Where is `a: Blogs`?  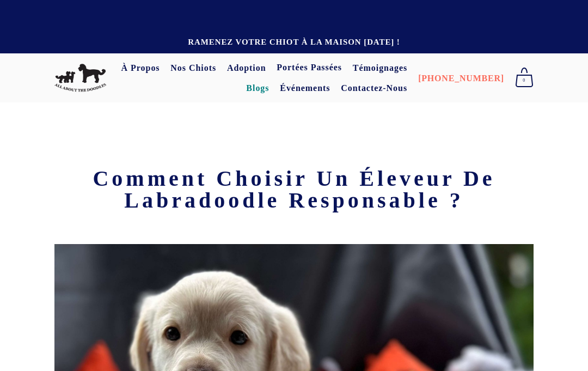 a: Blogs is located at coordinates (257, 88).